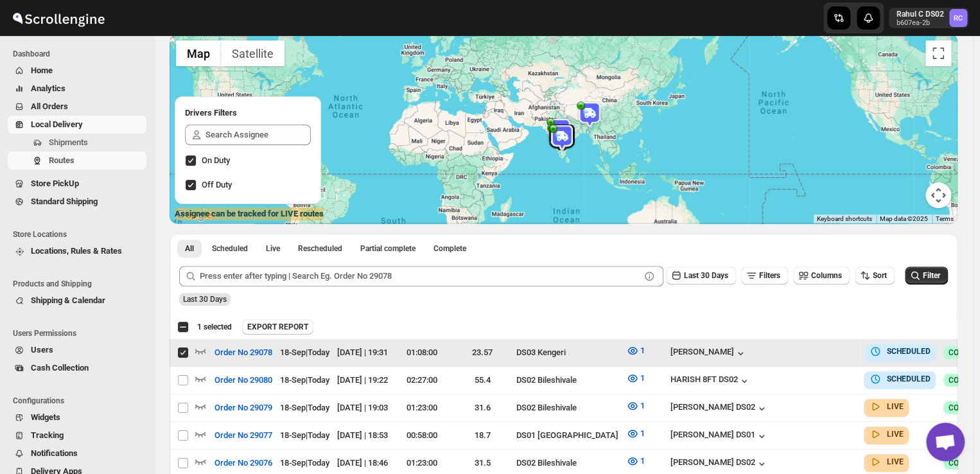  I want to click on button: HARISH 8FT DS02, so click(710, 381).